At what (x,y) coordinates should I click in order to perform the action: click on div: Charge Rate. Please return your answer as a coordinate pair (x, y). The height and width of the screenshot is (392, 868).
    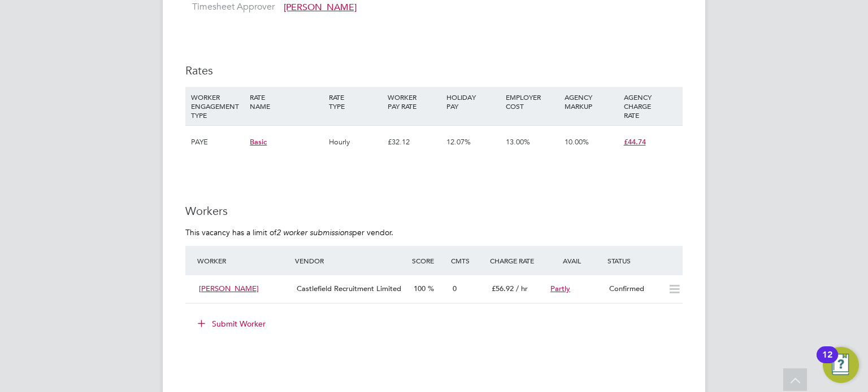
    Looking at the image, I should click on (516, 261).